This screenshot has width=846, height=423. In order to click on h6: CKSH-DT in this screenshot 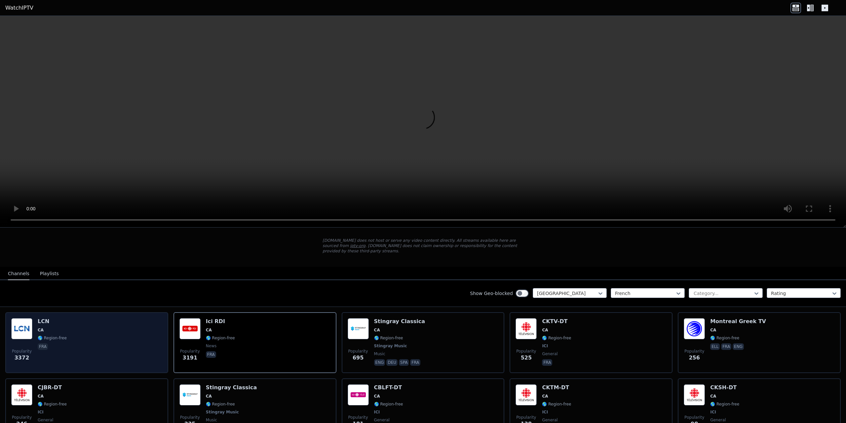, I will do `click(725, 387)`.